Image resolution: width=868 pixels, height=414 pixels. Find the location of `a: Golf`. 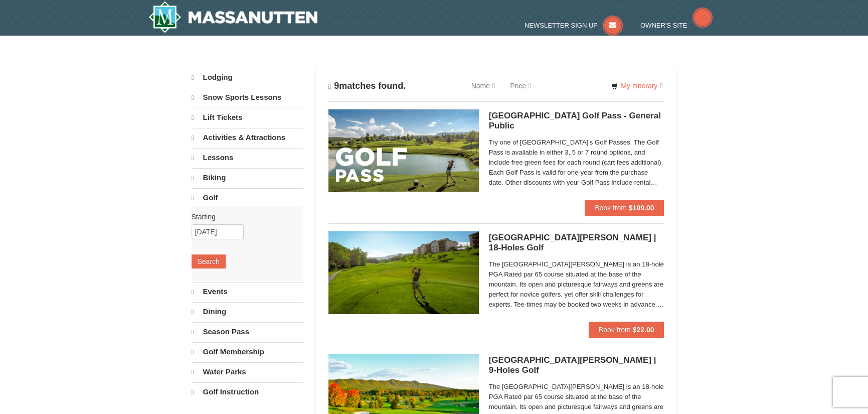

a: Golf is located at coordinates (247, 197).